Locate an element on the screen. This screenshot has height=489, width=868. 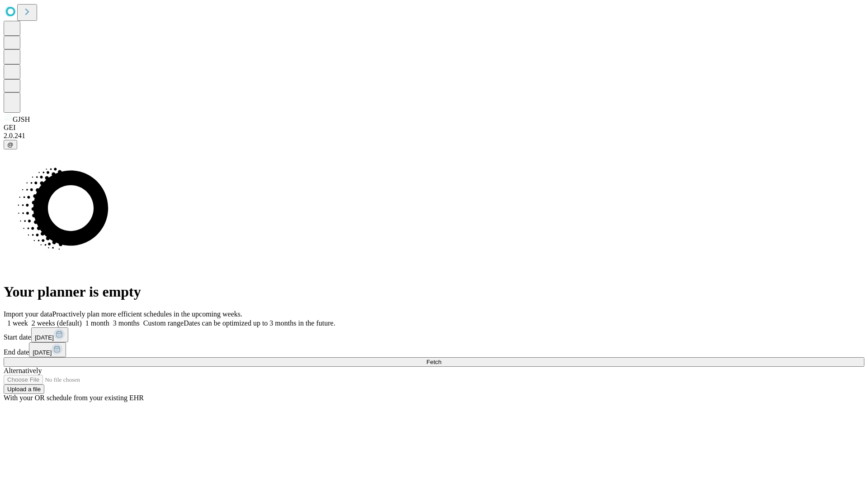
div: End date is located at coordinates (434, 350).